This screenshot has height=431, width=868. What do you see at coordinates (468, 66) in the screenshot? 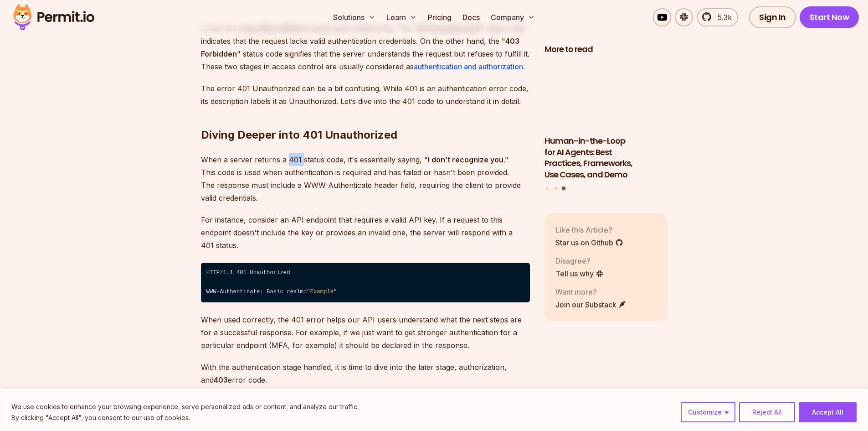
I see `a: authentication and authorization` at bounding box center [468, 66].